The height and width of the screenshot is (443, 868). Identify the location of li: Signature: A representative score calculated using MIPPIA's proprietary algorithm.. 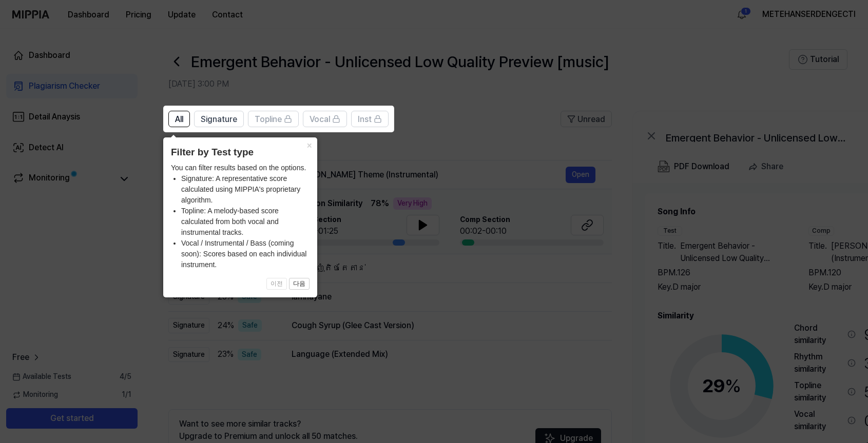
(245, 189).